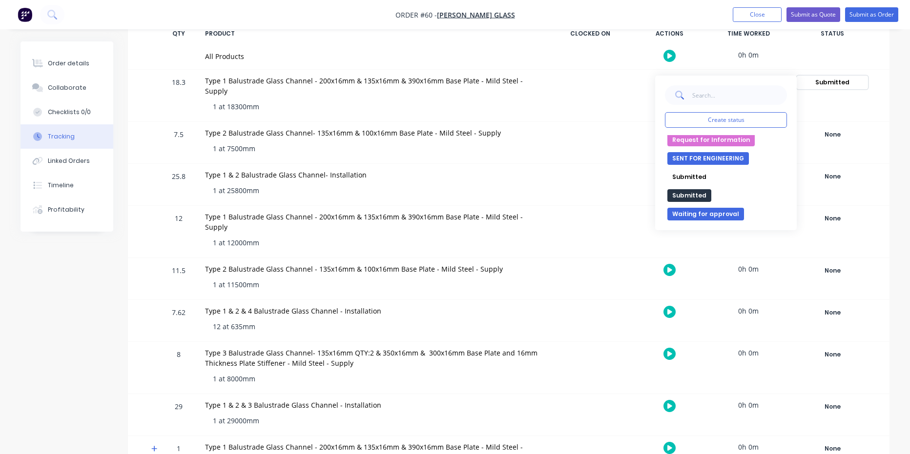  Describe the element at coordinates (748, 34) in the screenshot. I see `div: TIME WORKED` at that location.